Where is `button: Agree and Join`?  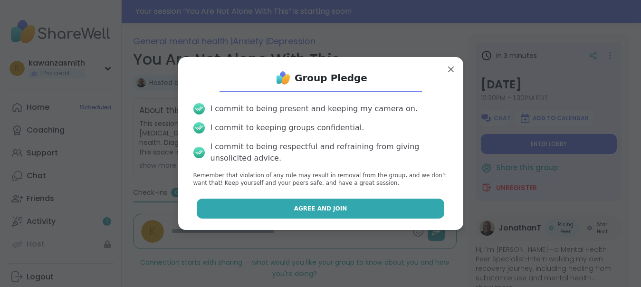 button: Agree and Join is located at coordinates (320, 209).